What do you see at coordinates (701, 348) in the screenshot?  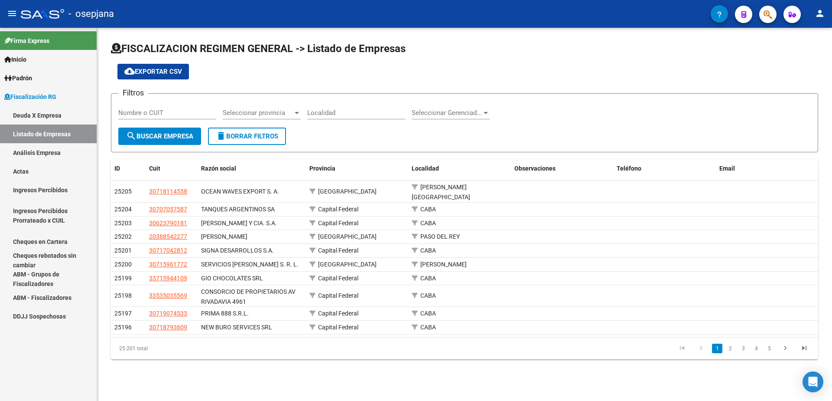 I see `a: go to previous page` at bounding box center [701, 348].